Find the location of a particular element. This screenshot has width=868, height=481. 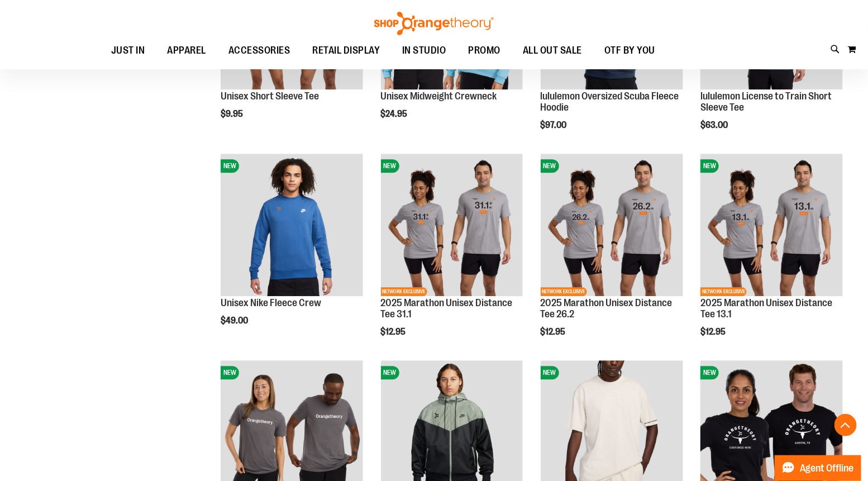

span: PROMO is located at coordinates (485, 50).